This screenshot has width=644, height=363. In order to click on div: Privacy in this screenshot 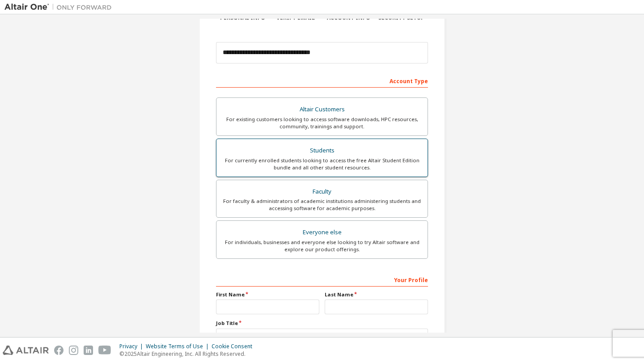, I will do `click(132, 346)`.